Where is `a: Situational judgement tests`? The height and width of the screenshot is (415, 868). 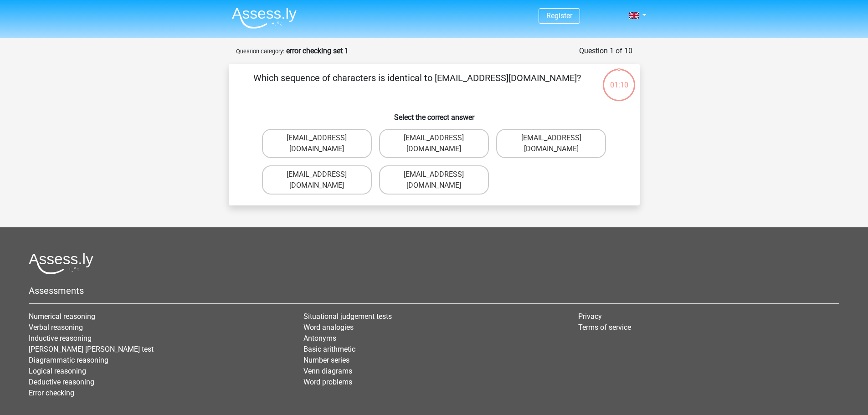
a: Situational judgement tests is located at coordinates (348, 316).